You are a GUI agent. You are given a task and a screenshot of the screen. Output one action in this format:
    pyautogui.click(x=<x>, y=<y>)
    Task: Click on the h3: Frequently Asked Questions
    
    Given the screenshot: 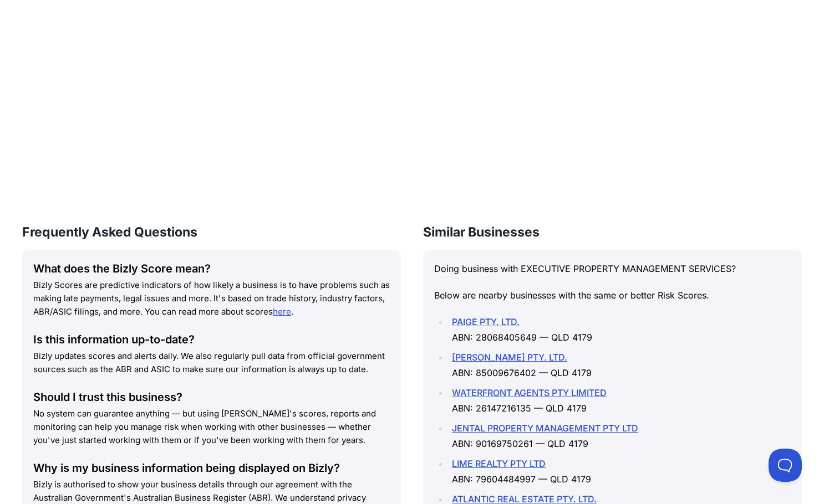 What is the action you would take?
    pyautogui.click(x=212, y=233)
    